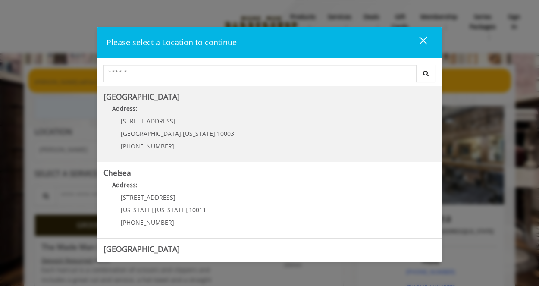  Describe the element at coordinates (418, 42) in the screenshot. I see `button: close dialog` at that location.